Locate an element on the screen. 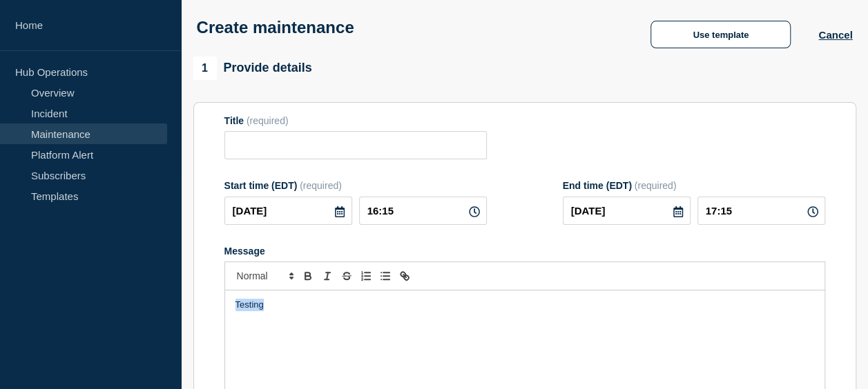  span: Font size is located at coordinates (265, 276).